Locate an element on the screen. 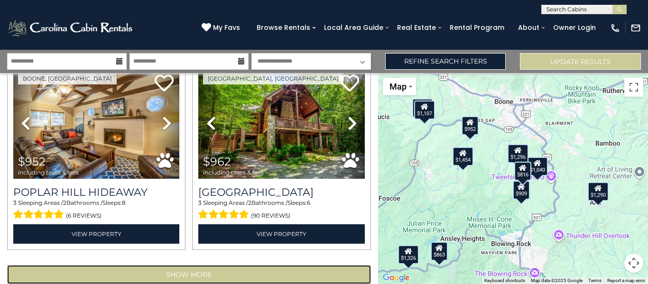 The width and height of the screenshot is (648, 284). img: Google is located at coordinates (396, 278).